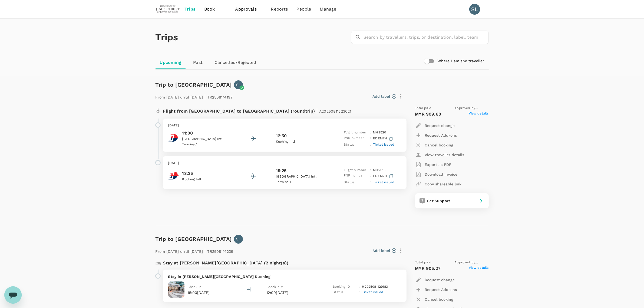 The height and width of the screenshot is (308, 644). Describe the element at coordinates (328, 9) in the screenshot. I see `span: Manage` at that location.